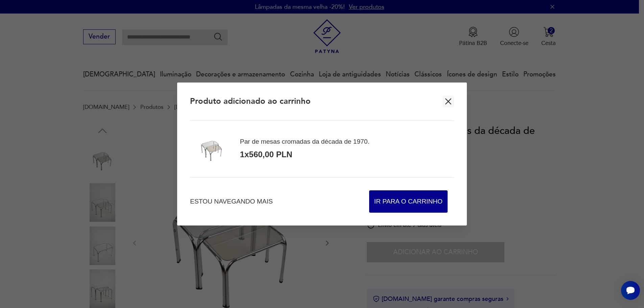  I want to click on button: Ir para o carrinho, so click(408, 202).